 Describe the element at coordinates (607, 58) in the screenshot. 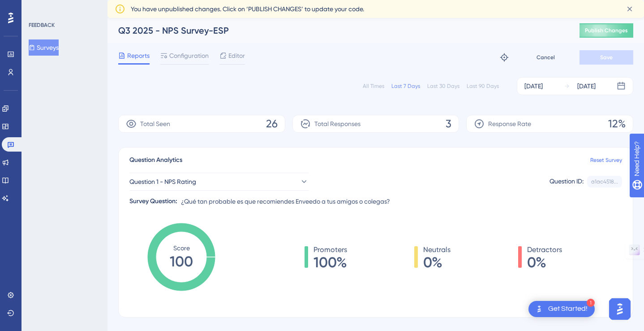

I see `button: Save` at that location.